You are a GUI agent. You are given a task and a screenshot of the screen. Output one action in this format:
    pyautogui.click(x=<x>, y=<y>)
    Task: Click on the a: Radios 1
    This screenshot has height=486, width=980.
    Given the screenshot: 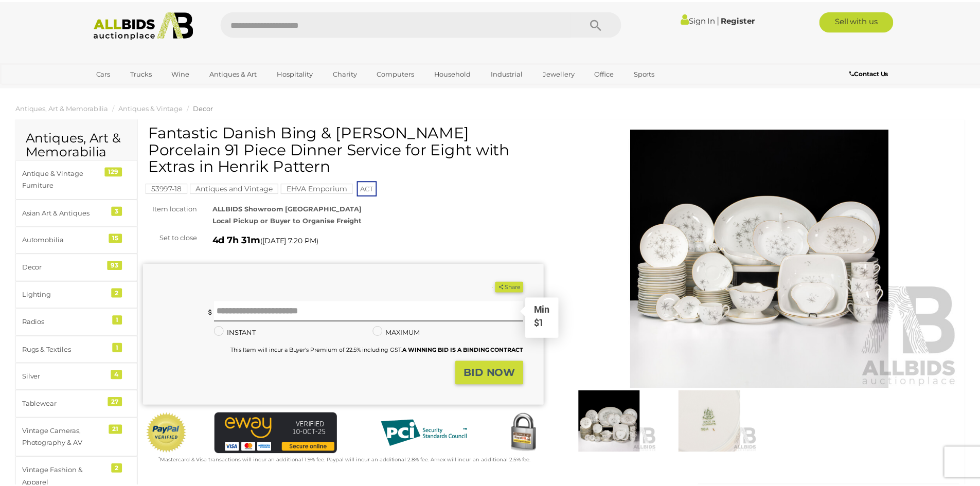 What is the action you would take?
    pyautogui.click(x=76, y=322)
    